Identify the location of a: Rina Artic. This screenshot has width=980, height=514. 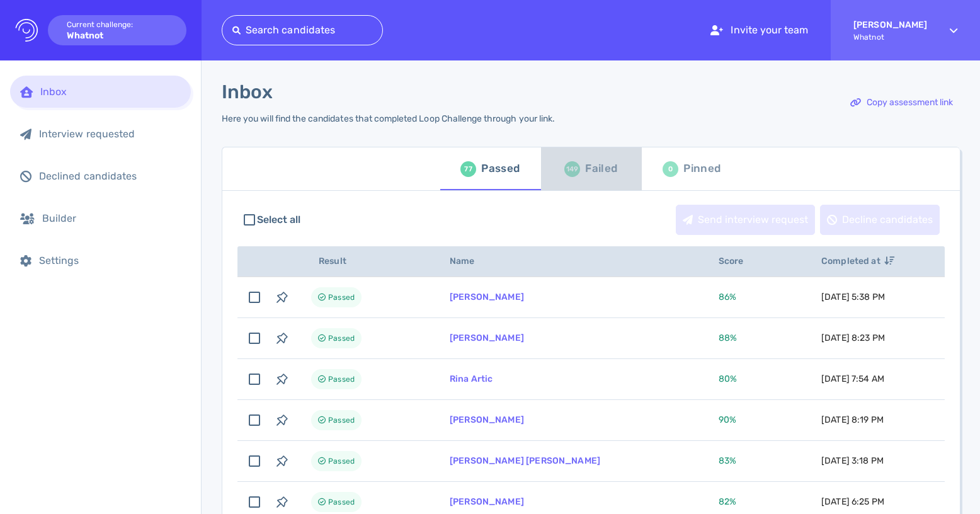
(471, 378).